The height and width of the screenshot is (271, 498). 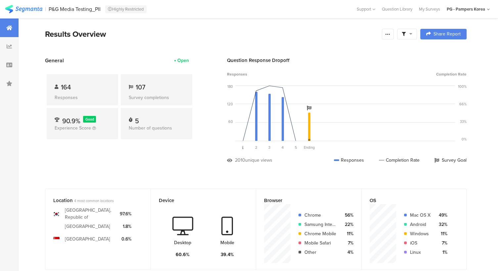 What do you see at coordinates (408, 200) in the screenshot?
I see `div: OS` at bounding box center [408, 200].